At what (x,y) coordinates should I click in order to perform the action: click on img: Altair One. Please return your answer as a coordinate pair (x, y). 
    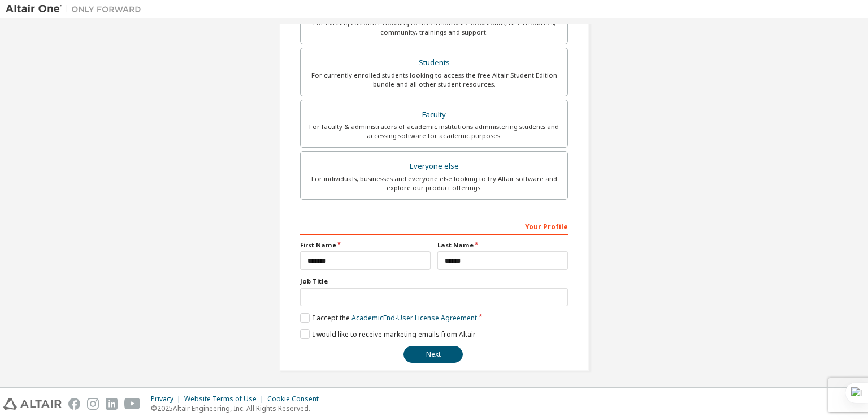
    Looking at the image, I should click on (76, 9).